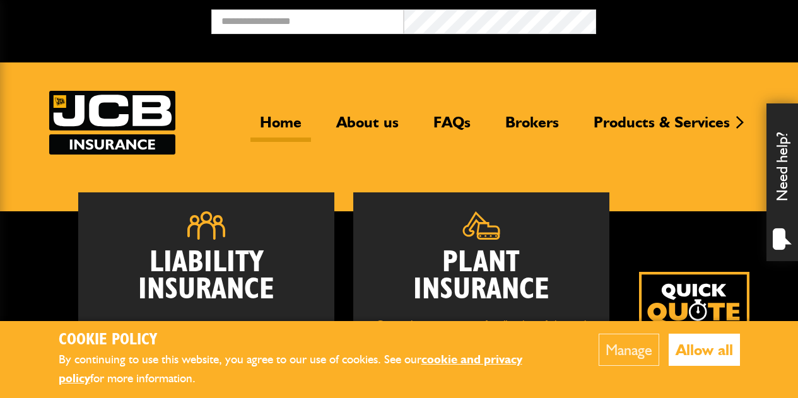 The height and width of the screenshot is (398, 798). Describe the element at coordinates (112, 122) in the screenshot. I see `img: JCB Insurance Services logo` at that location.